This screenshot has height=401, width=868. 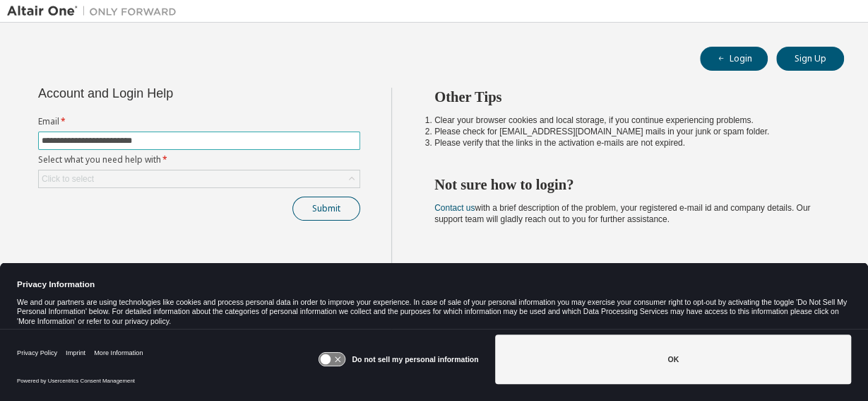 What do you see at coordinates (326, 208) in the screenshot?
I see `button: Submit` at bounding box center [326, 208].